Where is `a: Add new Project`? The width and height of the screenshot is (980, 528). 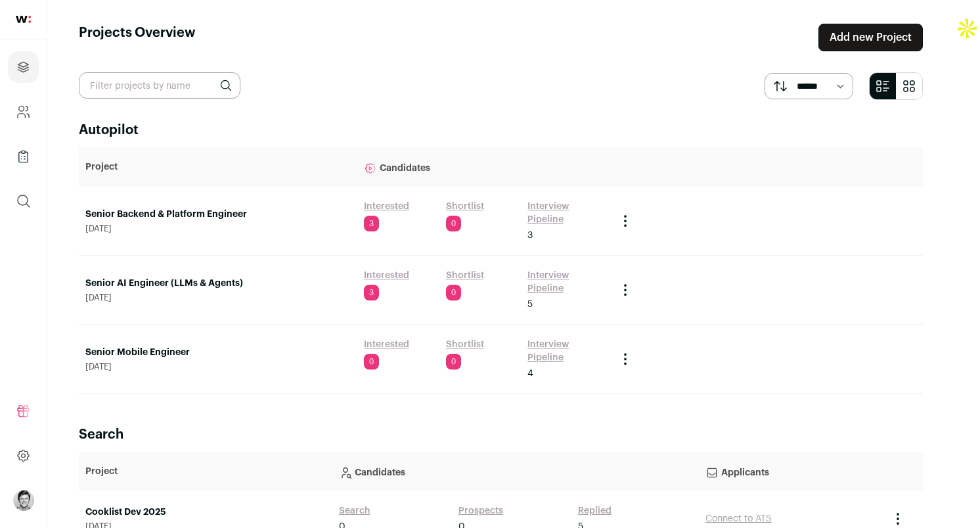
a: Add new Project is located at coordinates (870, 37).